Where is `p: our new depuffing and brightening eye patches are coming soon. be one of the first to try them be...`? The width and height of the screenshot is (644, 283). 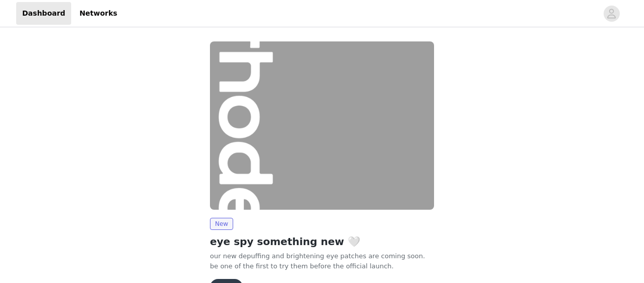
p: our new depuffing and brightening eye patches are coming soon. be one of the first to try them be... is located at coordinates (322, 260).